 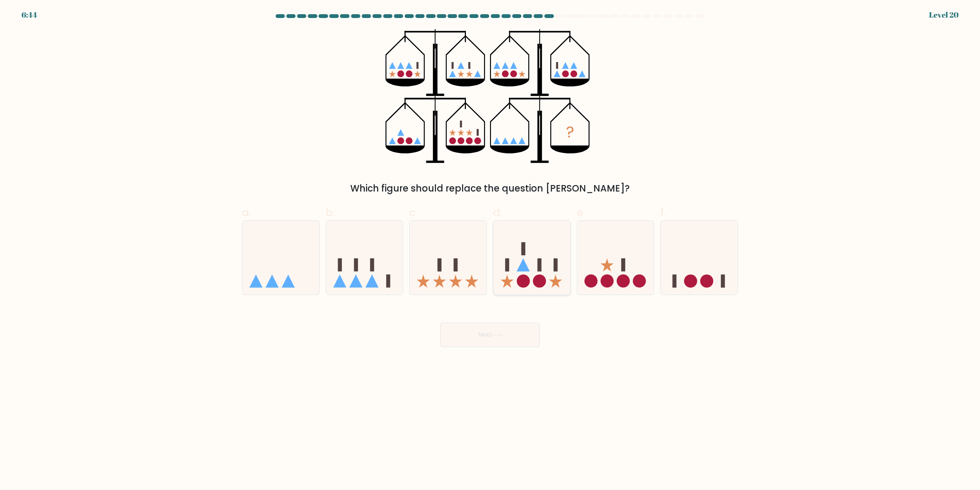 I want to click on div: Level 20, so click(x=944, y=15).